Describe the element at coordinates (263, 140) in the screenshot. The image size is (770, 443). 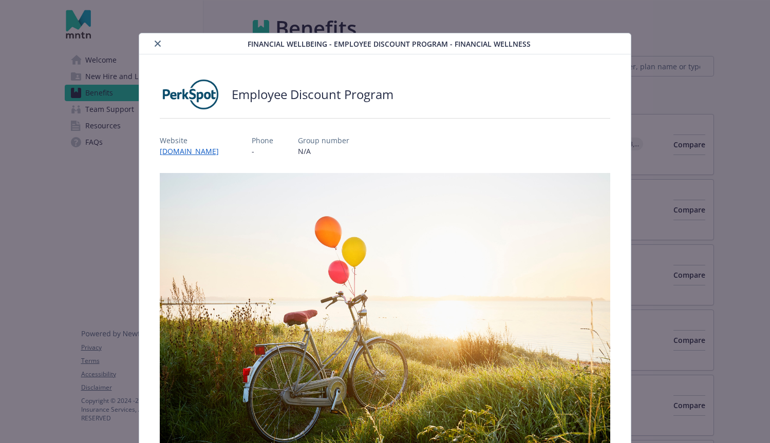
I see `p: Phone` at that location.